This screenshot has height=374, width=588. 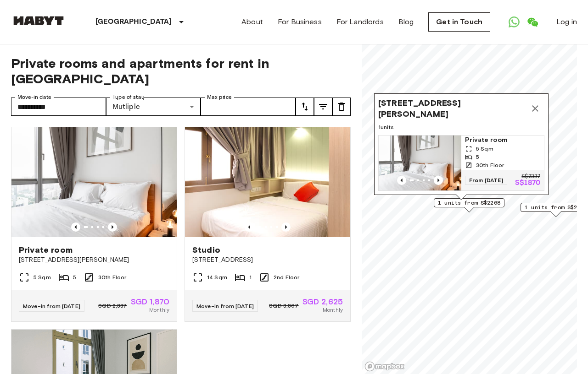 What do you see at coordinates (461, 128) in the screenshot?
I see `span: 1 units` at bounding box center [461, 128].